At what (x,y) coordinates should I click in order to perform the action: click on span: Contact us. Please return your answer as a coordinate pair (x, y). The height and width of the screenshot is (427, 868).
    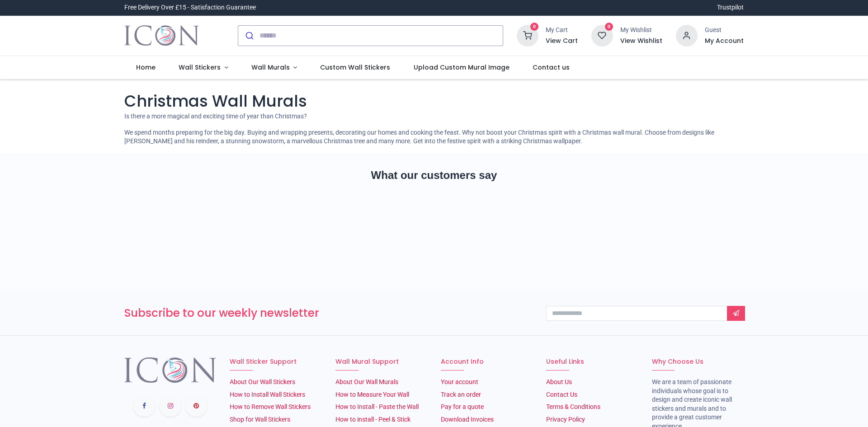
    Looking at the image, I should click on (551, 68).